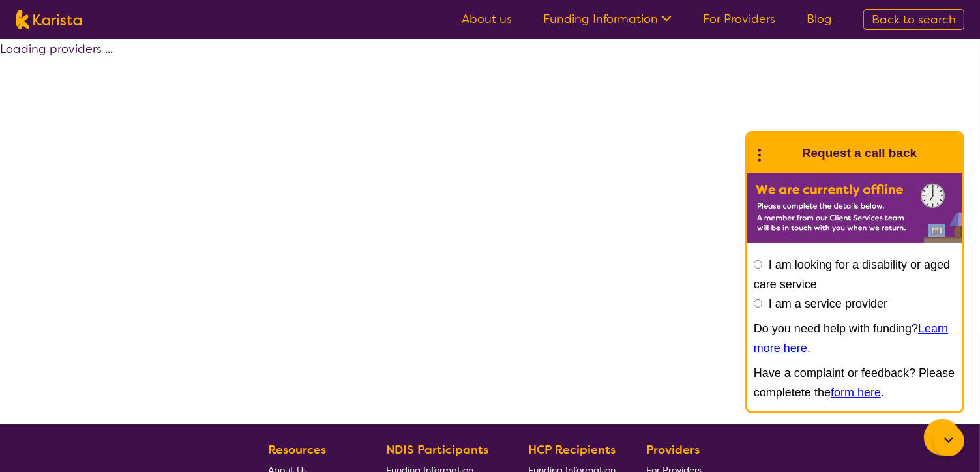  Describe the element at coordinates (486, 19) in the screenshot. I see `a: About us` at that location.